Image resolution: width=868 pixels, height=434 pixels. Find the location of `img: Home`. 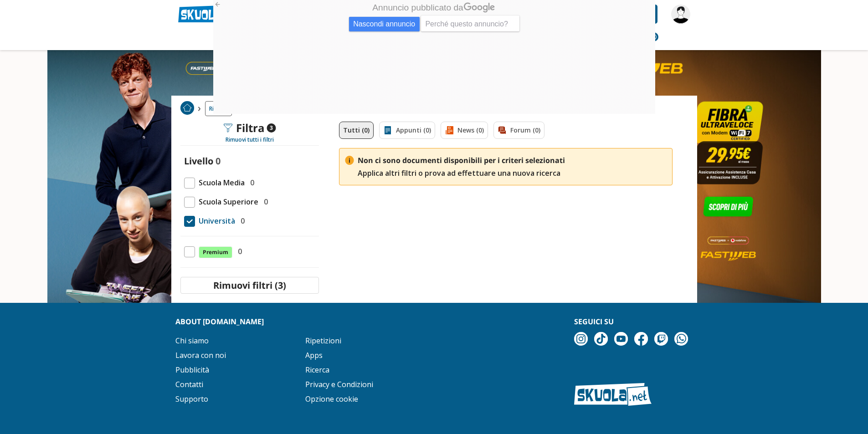

img: Home is located at coordinates (188, 108).